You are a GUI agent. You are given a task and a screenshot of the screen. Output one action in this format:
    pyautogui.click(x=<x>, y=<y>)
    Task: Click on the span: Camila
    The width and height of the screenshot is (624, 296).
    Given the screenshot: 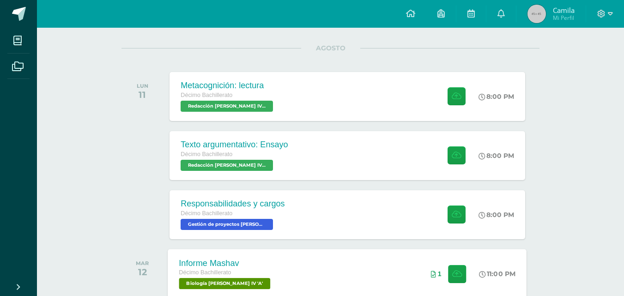 What is the action you would take?
    pyautogui.click(x=564, y=10)
    